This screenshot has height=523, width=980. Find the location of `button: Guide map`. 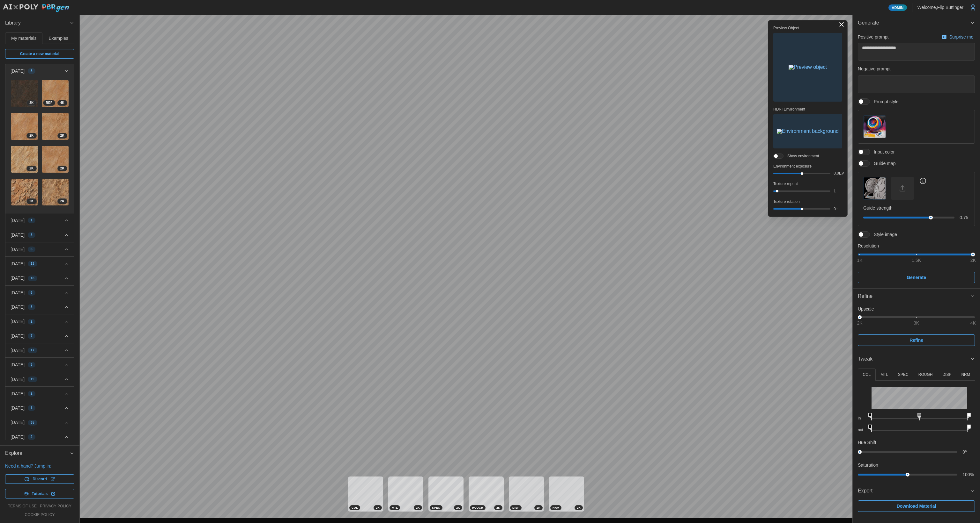

button: Guide map is located at coordinates (874, 188).